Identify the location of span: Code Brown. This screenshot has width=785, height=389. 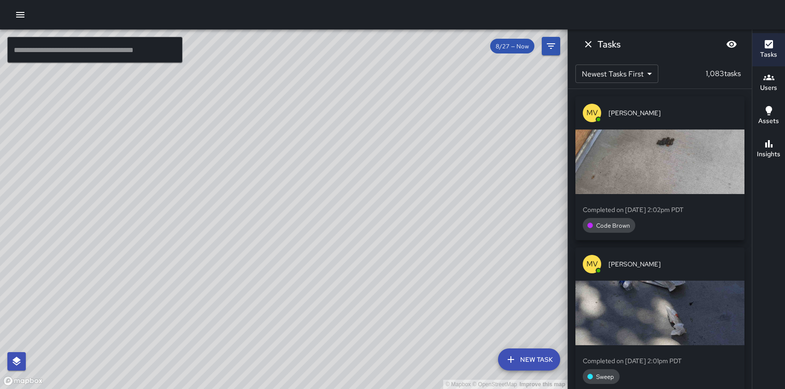
(612, 225).